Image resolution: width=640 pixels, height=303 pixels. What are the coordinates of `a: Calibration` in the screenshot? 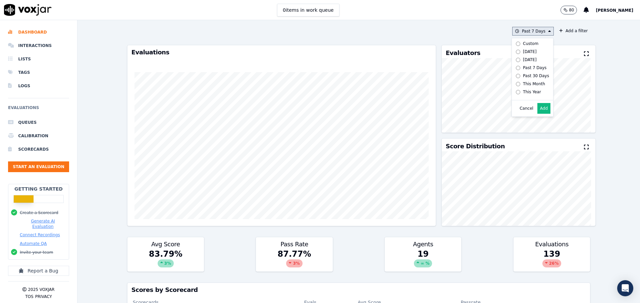 It's located at (39, 136).